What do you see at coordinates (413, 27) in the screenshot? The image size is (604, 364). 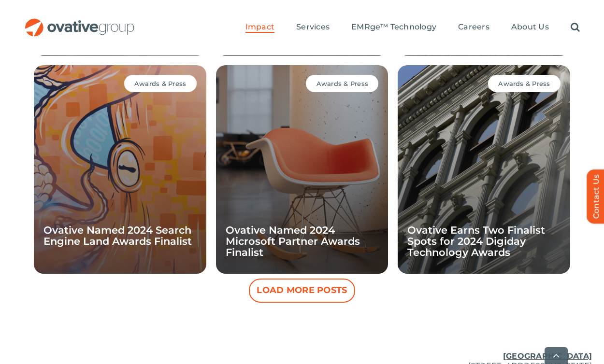 I see `nav: Menu` at bounding box center [413, 27].